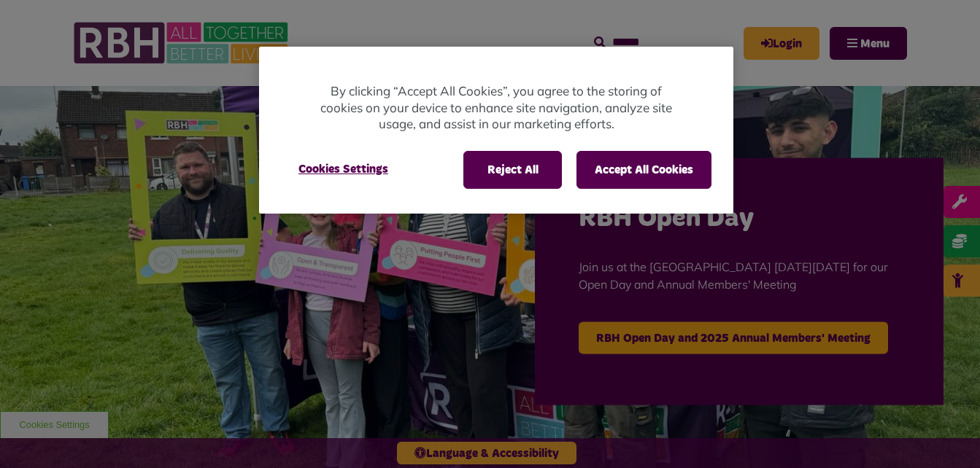 This screenshot has height=468, width=980. What do you see at coordinates (343, 169) in the screenshot?
I see `button: Cookies Settings` at bounding box center [343, 169].